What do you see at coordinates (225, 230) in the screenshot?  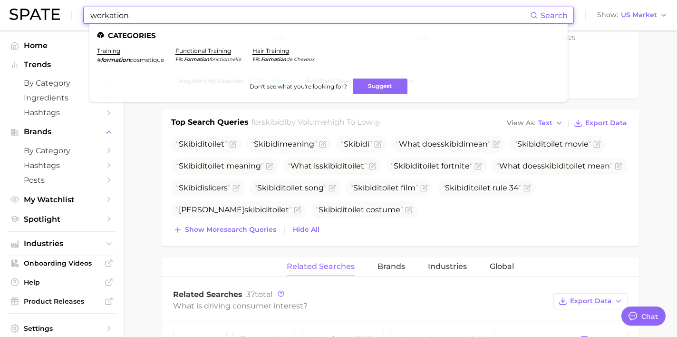 I see `button: Show moresearch queries` at bounding box center [225, 230].